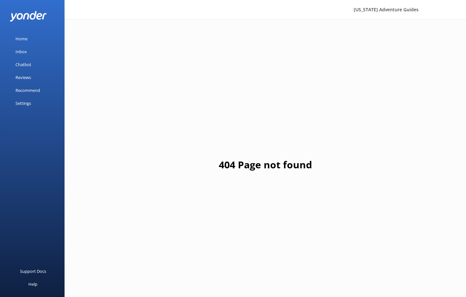 Image resolution: width=466 pixels, height=297 pixels. What do you see at coordinates (265, 165) in the screenshot?
I see `h1: 404 Page not found` at bounding box center [265, 165].